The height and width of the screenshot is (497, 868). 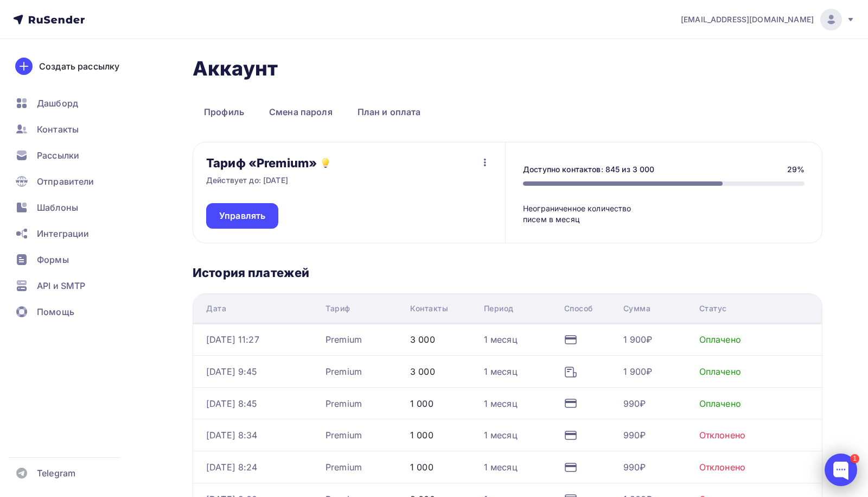 I want to click on div: Неограниченное количество писем в месяц, so click(x=581, y=214).